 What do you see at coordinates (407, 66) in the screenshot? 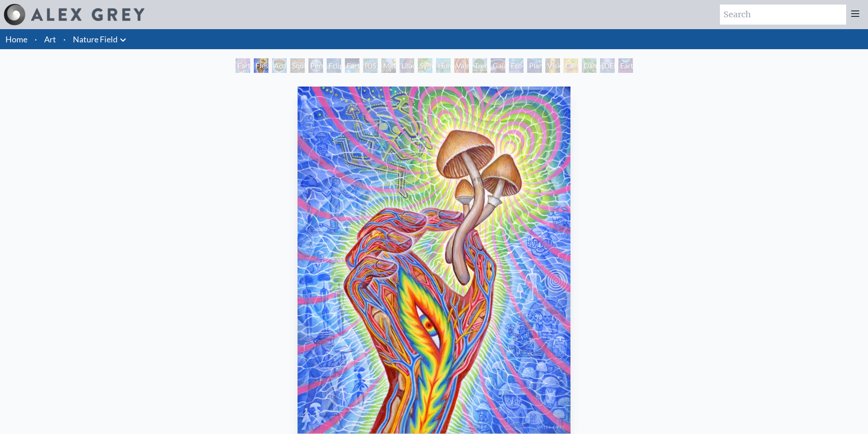
I see `div: Lilacs` at bounding box center [407, 66].